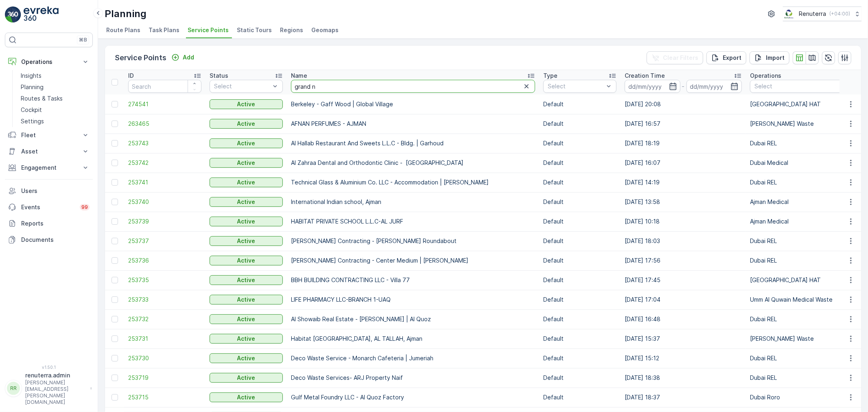 The width and height of the screenshot is (868, 412). I want to click on a: 253740, so click(165, 202).